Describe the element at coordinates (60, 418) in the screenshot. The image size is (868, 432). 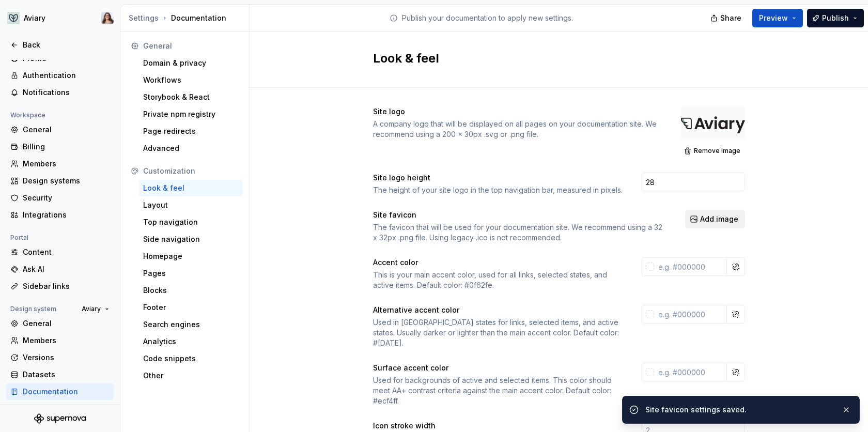
I see `svg: Supernova Logo` at that location.